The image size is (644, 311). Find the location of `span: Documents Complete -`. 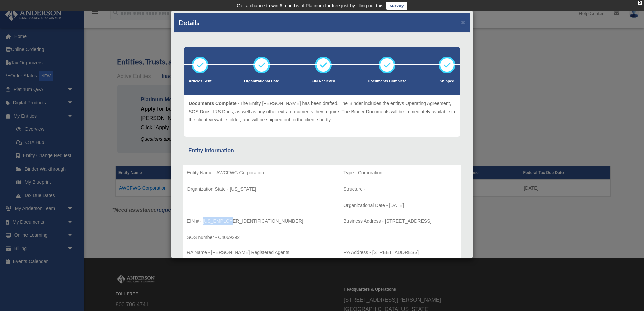

span: Documents Complete - is located at coordinates (214, 103).